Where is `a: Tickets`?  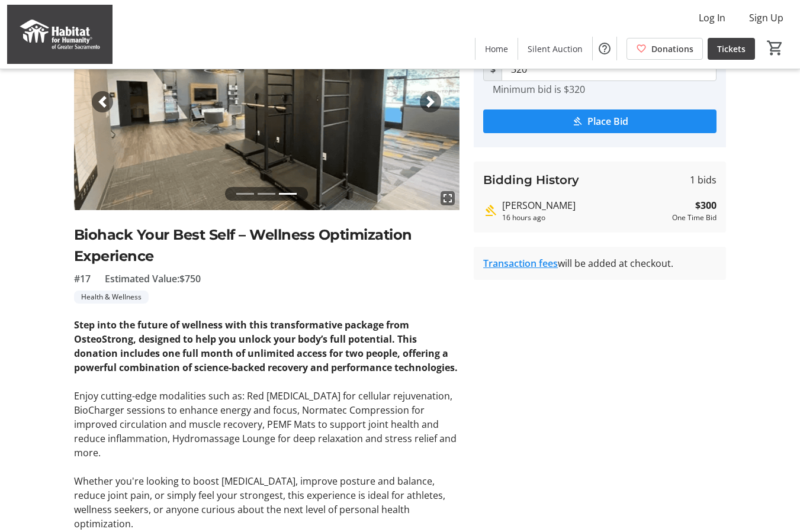 a: Tickets is located at coordinates (731, 48).